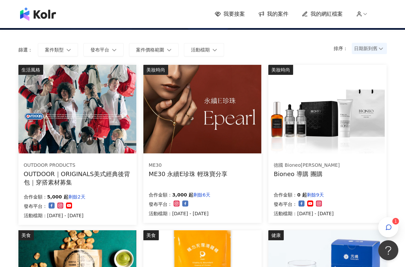 The height and width of the screenshot is (267, 405). Describe the element at coordinates (276, 236) in the screenshot. I see `div: 健康` at that location.